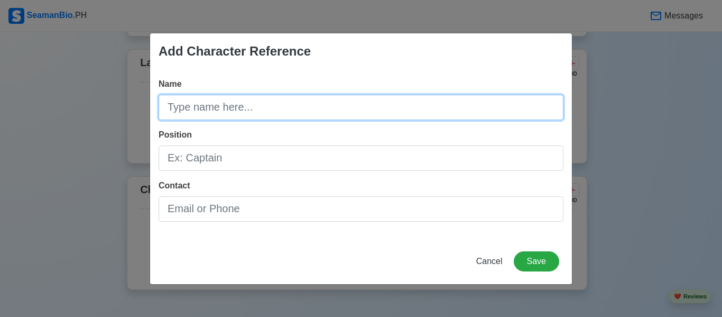 This screenshot has height=317, width=722. What do you see at coordinates (490, 261) in the screenshot?
I see `span: Cancel` at bounding box center [490, 261].